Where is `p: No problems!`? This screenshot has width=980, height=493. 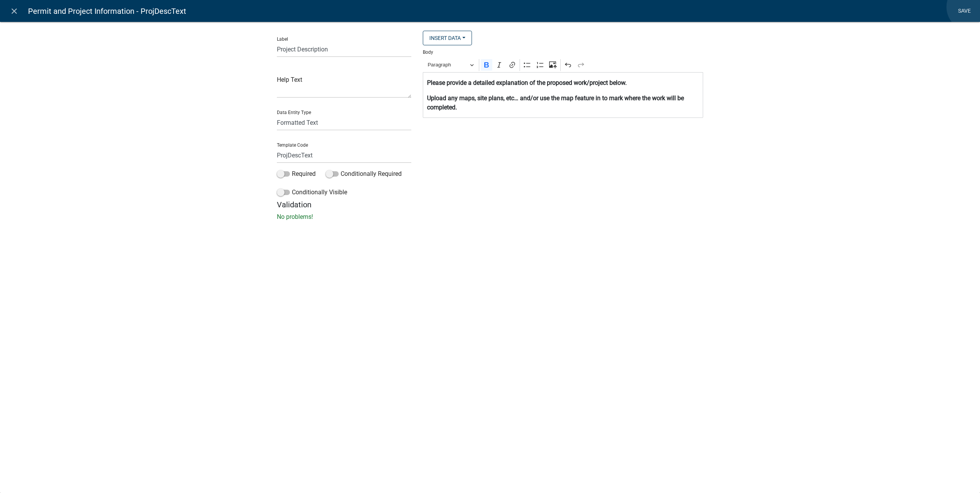 p: No problems! is located at coordinates (490, 217).